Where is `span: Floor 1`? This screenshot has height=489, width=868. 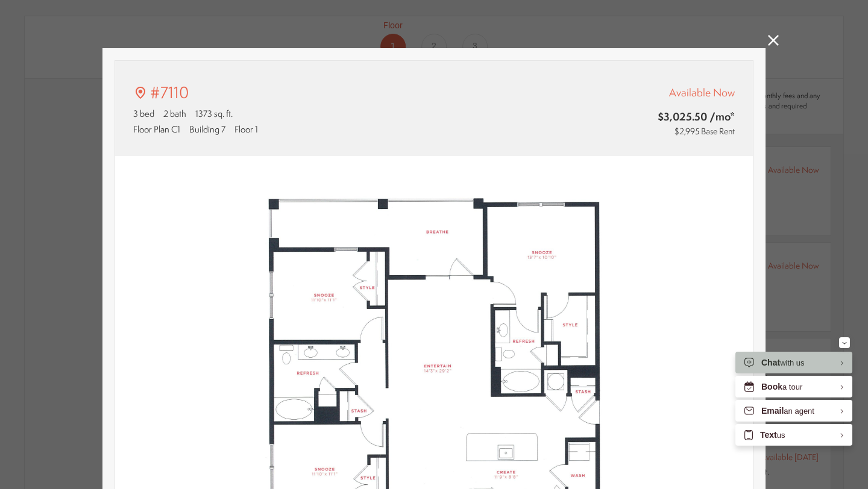
span: Floor 1 is located at coordinates (246, 129).